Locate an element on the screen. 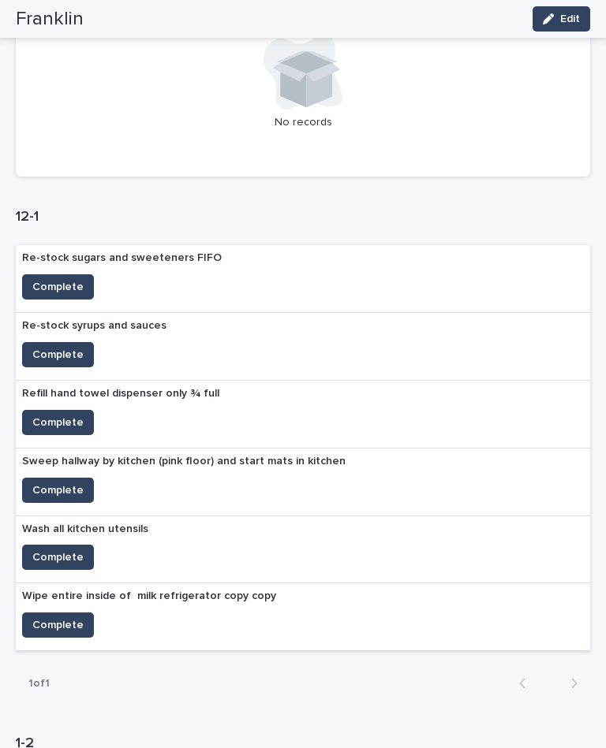 The height and width of the screenshot is (748, 606). p: Re-stock syrups and sauces is located at coordinates (94, 326).